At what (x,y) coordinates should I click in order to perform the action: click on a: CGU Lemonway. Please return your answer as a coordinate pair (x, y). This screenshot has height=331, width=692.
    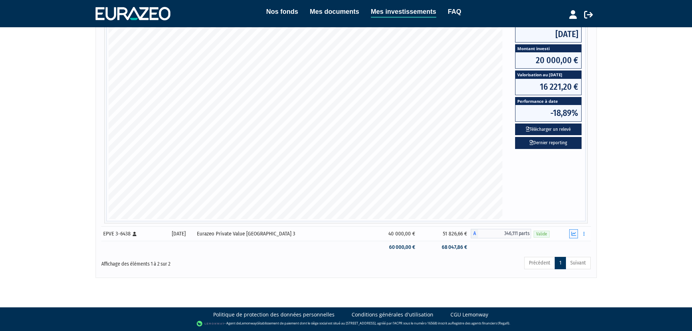
    Looking at the image, I should click on (469, 315).